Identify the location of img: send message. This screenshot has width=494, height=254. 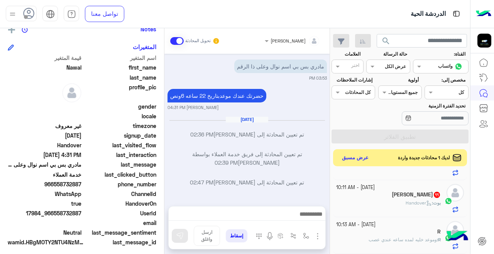
(180, 236).